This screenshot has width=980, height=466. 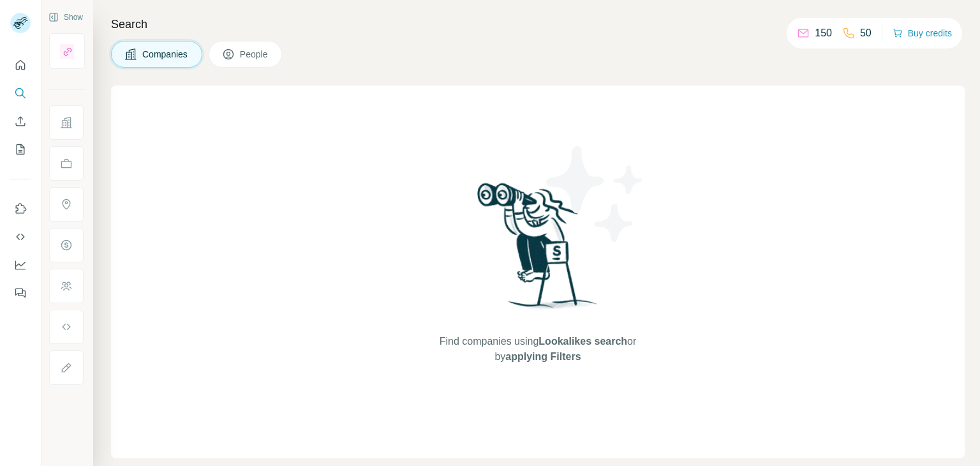 I want to click on button: Enrich CSV, so click(x=20, y=121).